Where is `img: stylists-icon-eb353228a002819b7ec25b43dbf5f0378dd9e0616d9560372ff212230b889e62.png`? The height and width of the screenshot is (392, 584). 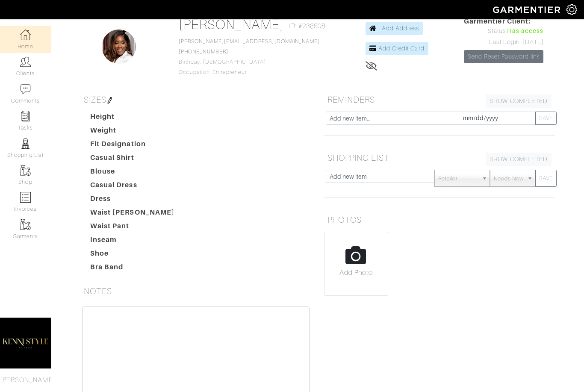
img: stylists-icon-eb353228a002819b7ec25b43dbf5f0378dd9e0616d9560372ff212230b889e62.png is located at coordinates (25, 143).